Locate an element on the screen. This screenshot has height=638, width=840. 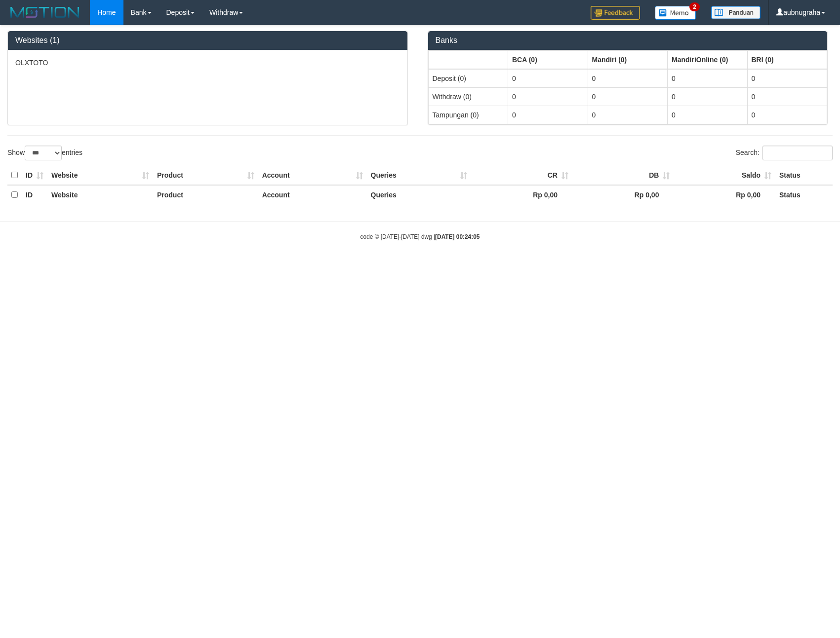
select: Showentries is located at coordinates (43, 153).